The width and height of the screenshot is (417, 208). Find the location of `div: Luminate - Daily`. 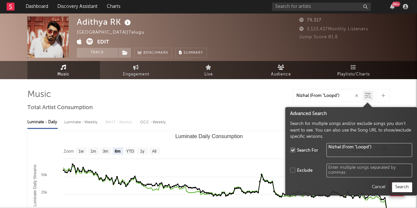

div: Luminate - Daily is located at coordinates (43, 122).